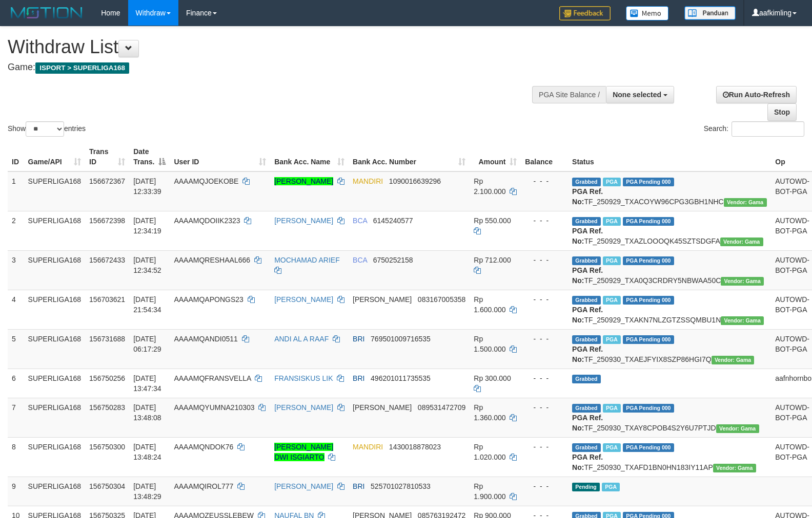 Image resolution: width=812 pixels, height=518 pixels. What do you see at coordinates (16, 270) in the screenshot?
I see `td: 3` at bounding box center [16, 270].